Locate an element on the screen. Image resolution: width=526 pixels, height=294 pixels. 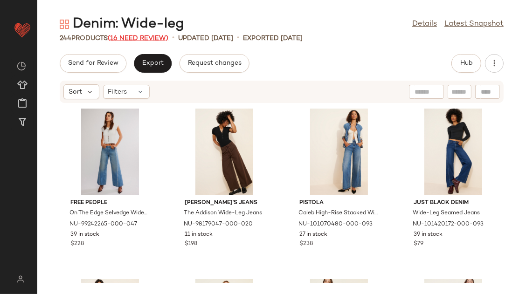
img: 98179047_020_b is located at coordinates (224, 152).